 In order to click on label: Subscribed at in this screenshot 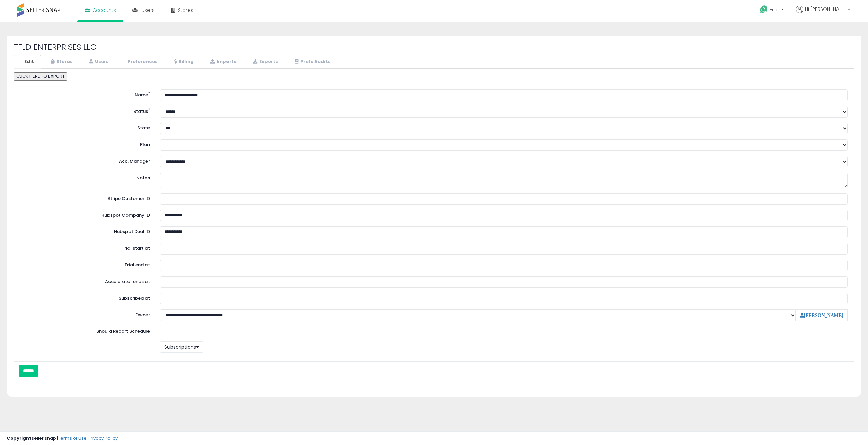, I will do `click(85, 297)`.